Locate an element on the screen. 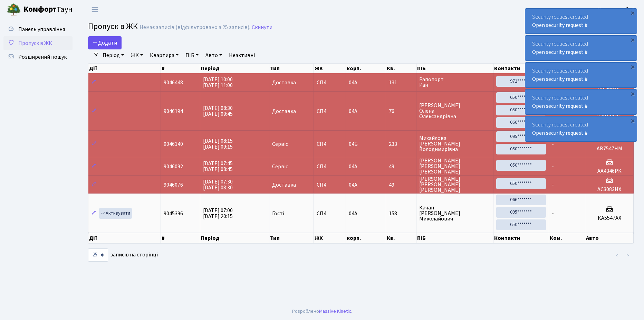  select: записів на сторінці is located at coordinates (98, 255).